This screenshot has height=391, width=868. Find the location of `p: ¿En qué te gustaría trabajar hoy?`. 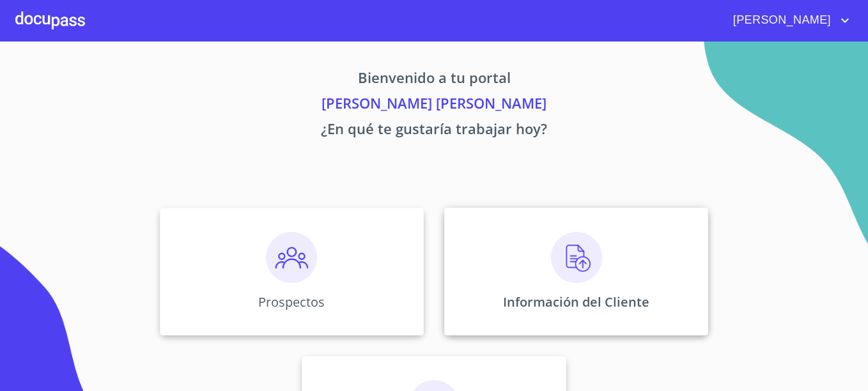

p: ¿En qué te gustaría trabajar hoy? is located at coordinates (434, 131).